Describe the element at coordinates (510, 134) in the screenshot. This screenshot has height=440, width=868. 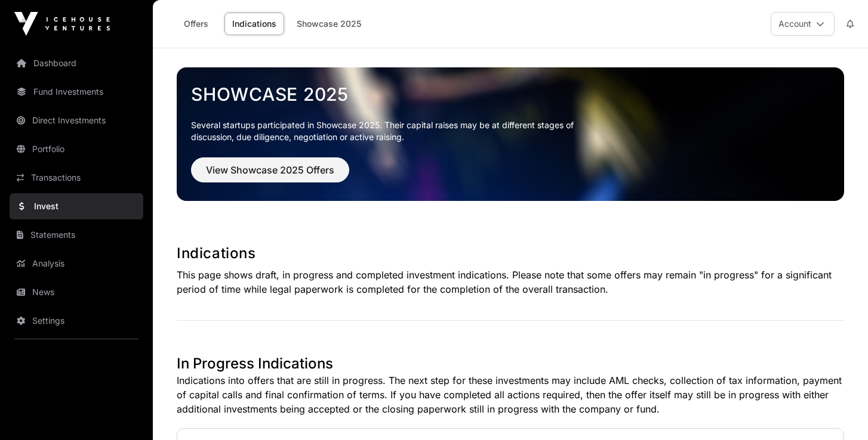
I see `img: Showcase 2025` at that location.